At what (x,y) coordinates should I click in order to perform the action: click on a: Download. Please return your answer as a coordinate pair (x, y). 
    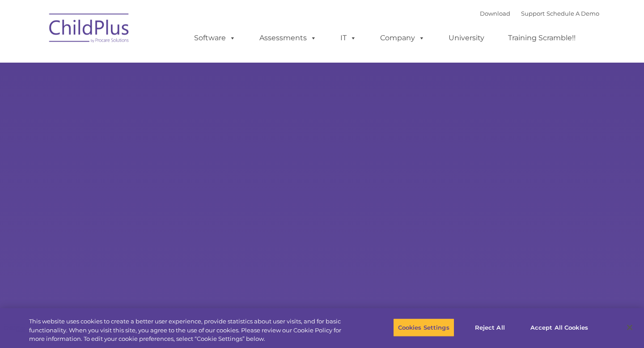
    Looking at the image, I should click on (495, 13).